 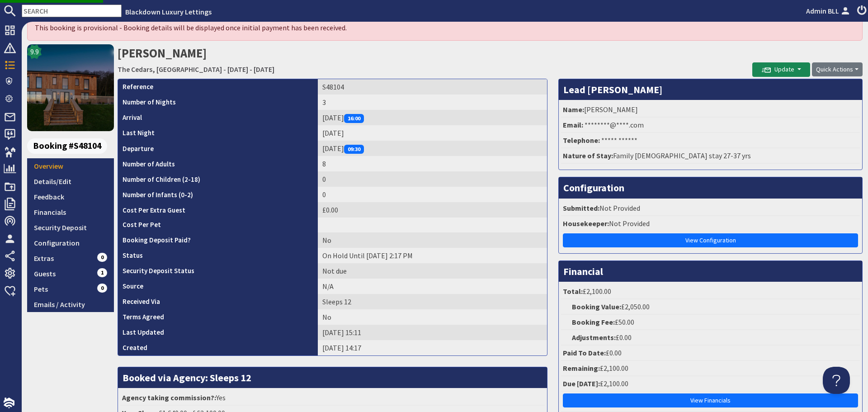 I want to click on span: 1, so click(x=102, y=273).